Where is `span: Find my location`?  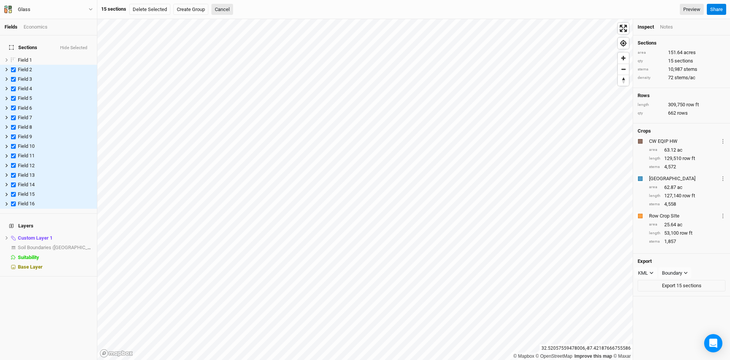
span: Find my location is located at coordinates (624, 43).